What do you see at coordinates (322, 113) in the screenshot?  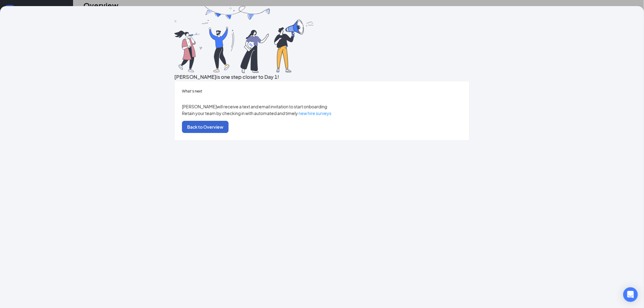 I see `p: Retain your team by checking in with automated and timely` at bounding box center [322, 113].